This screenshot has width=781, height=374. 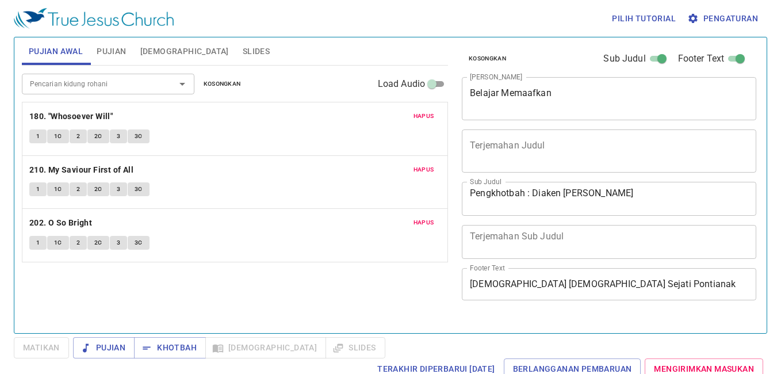 I want to click on button: Open, so click(x=182, y=84).